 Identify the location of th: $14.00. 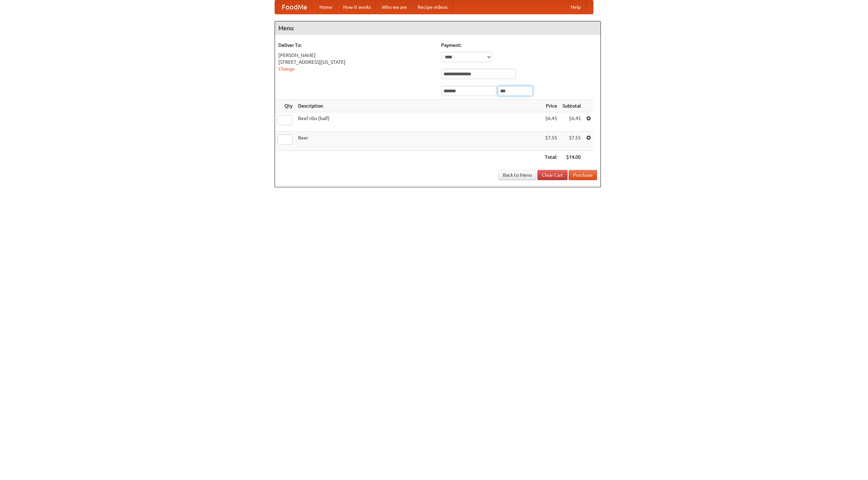
(572, 157).